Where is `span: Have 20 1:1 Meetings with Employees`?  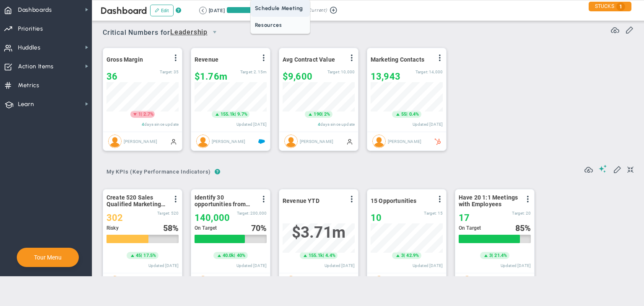
span: Have 20 1:1 Meetings with Employees is located at coordinates (489, 200).